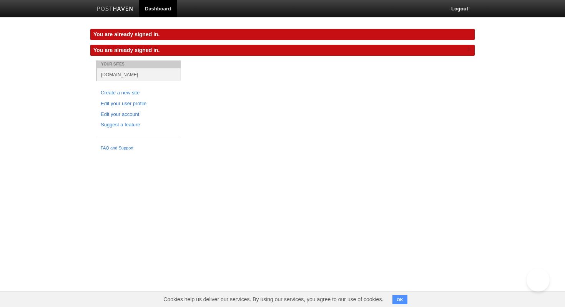 This screenshot has width=565, height=307. I want to click on li: Your Sites, so click(138, 64).